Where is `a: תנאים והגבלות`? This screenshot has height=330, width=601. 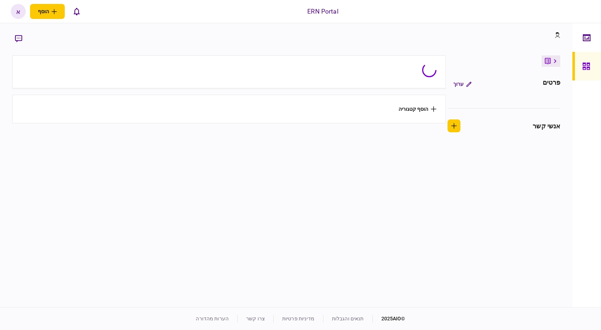
a: תנאים והגבלות is located at coordinates (347, 319).